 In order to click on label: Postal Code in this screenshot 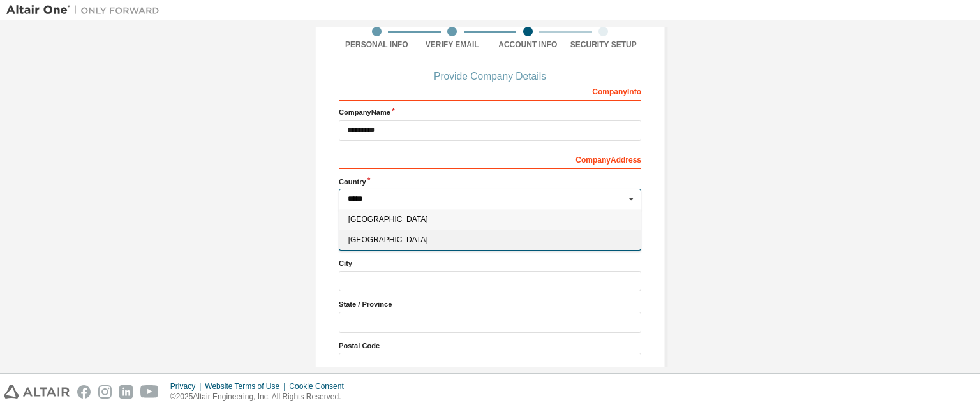, I will do `click(490, 346)`.